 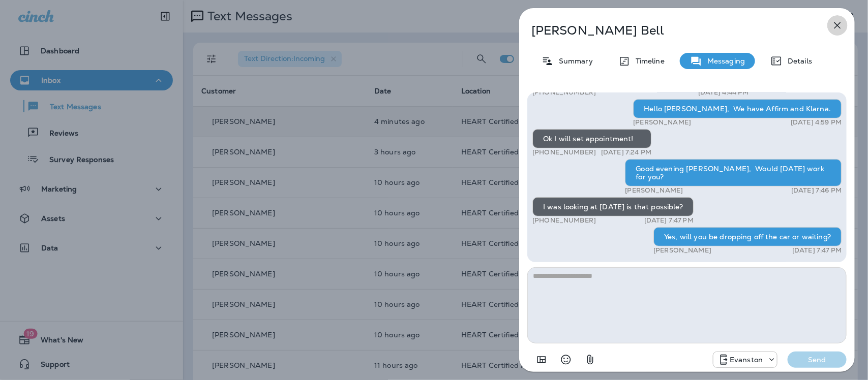 What do you see at coordinates (592, 139) in the screenshot?
I see `div: Ok I will set appointment!` at bounding box center [592, 139].